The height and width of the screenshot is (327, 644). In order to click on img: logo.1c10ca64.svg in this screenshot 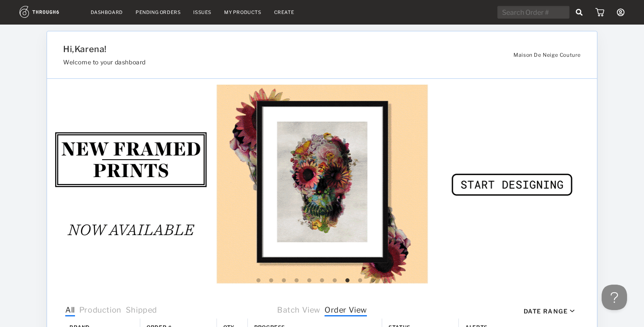, I will do `click(48, 12)`.